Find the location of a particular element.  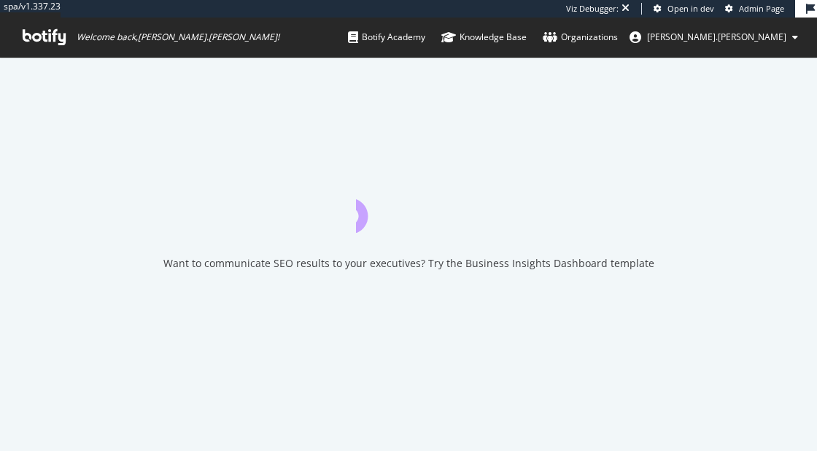

a: Organizations is located at coordinates (580, 37).